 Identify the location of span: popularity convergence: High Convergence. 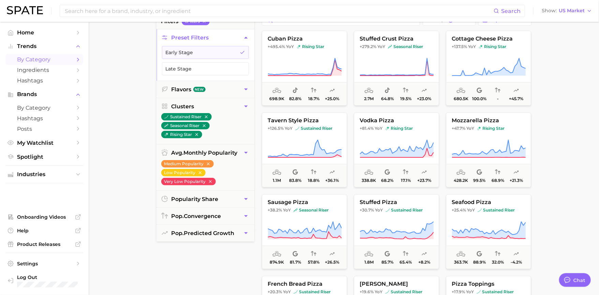
(498, 172).